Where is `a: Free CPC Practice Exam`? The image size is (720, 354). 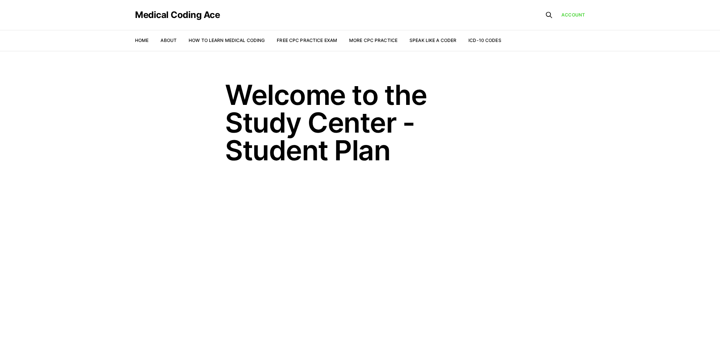 a: Free CPC Practice Exam is located at coordinates (307, 40).